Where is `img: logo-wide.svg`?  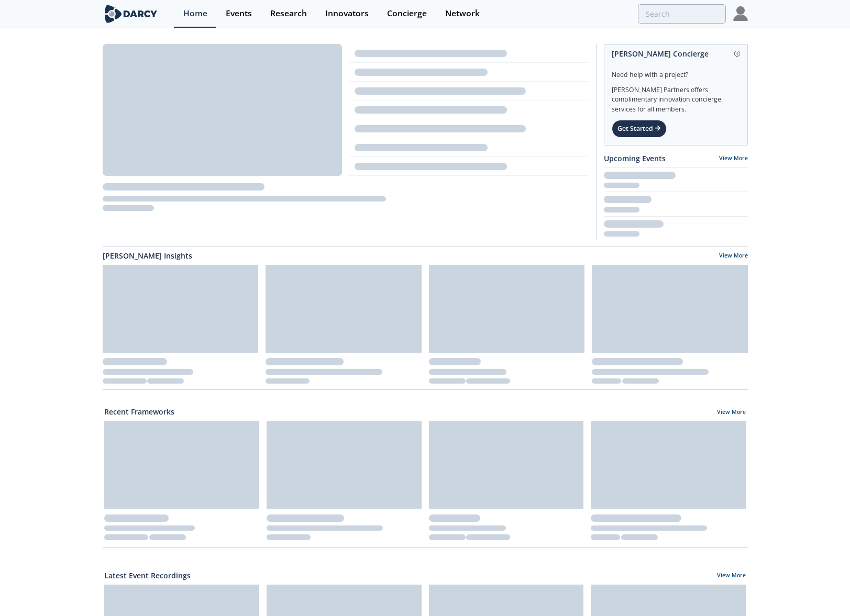
img: logo-wide.svg is located at coordinates (131, 14).